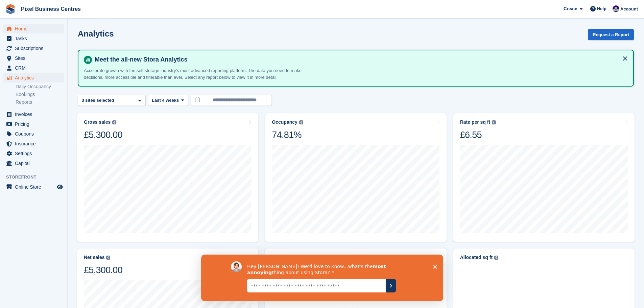 Image resolution: width=644 pixels, height=308 pixels. Describe the element at coordinates (168, 100) in the screenshot. I see `button: Last 4 weeks` at that location.